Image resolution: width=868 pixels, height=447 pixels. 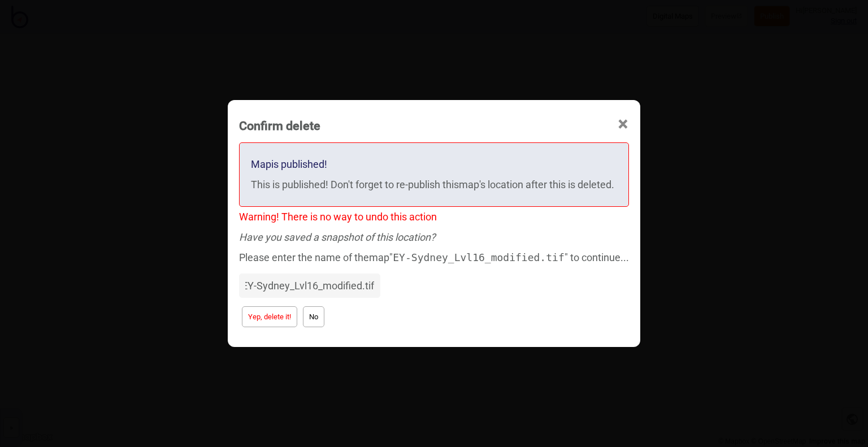 What do you see at coordinates (270, 317) in the screenshot?
I see `button: Yep, delete it!` at bounding box center [270, 317].